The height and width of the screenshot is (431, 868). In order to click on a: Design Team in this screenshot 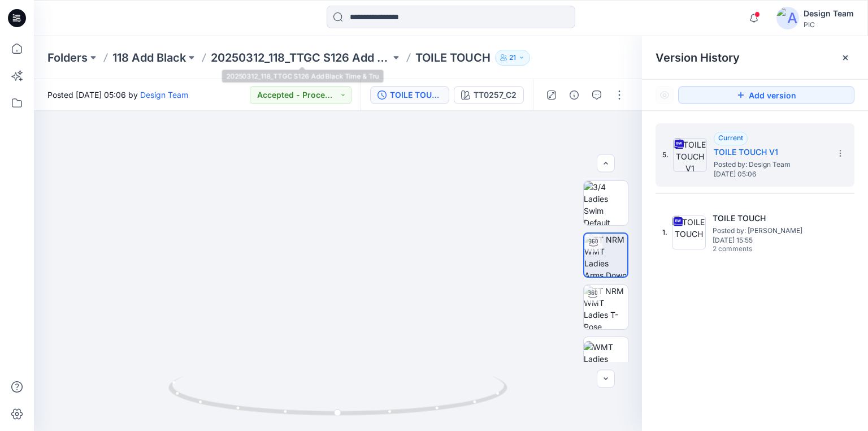, I will do `click(164, 95)`.